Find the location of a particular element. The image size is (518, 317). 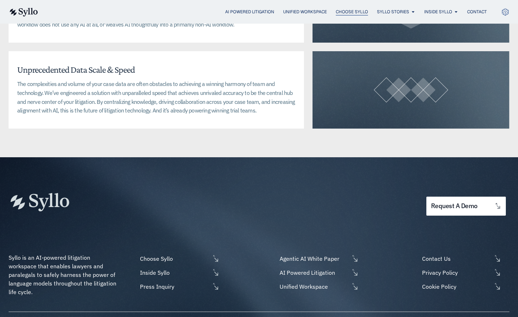

a: request a demo is located at coordinates (466, 206).